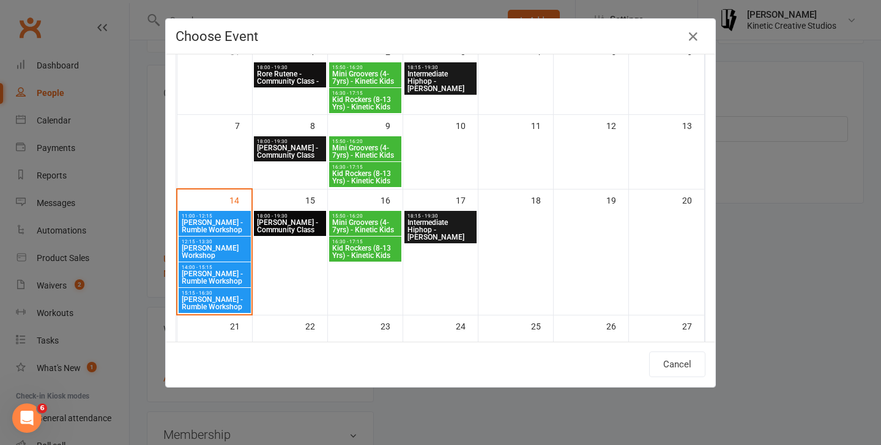 The width and height of the screenshot is (881, 445). Describe the element at coordinates (677, 365) in the screenshot. I see `button: Cancel` at that location.